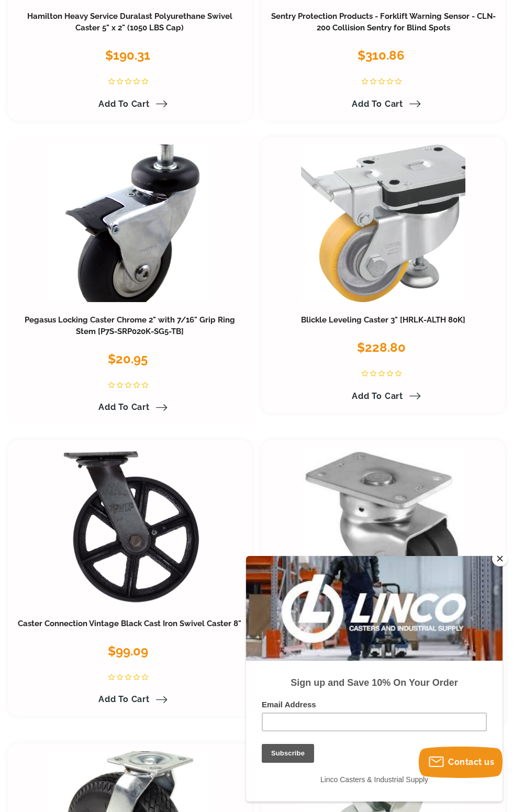 Image resolution: width=513 pixels, height=812 pixels. Describe the element at coordinates (129, 326) in the screenshot. I see `a: Pegasus Locking Caster Chrome 2" with 7/16" Grip Ring Stem [P7S-SRP020K-SG5-TB]` at that location.